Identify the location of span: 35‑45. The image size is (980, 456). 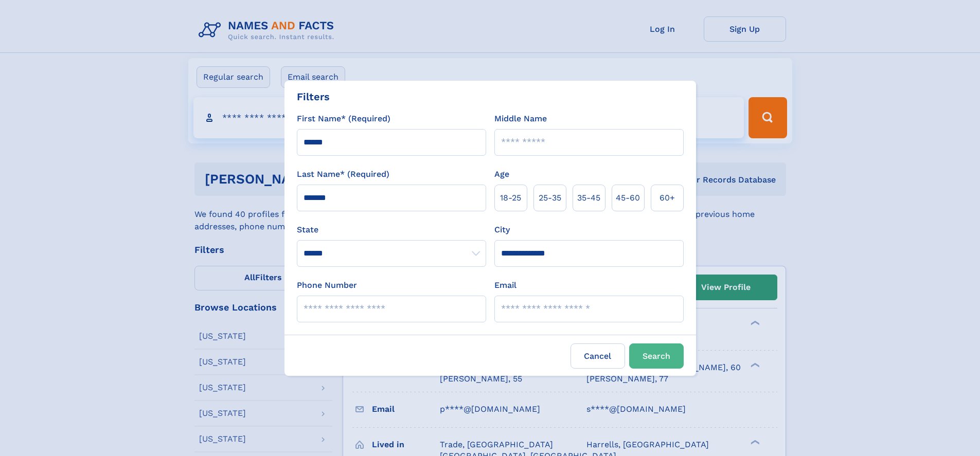
(589, 198).